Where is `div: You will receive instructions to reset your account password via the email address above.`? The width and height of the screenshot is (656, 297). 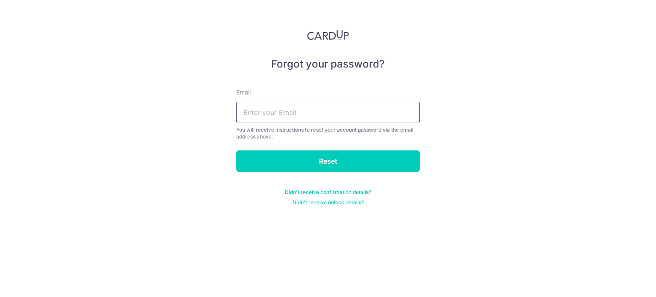
div: You will receive instructions to reset your account password via the email address above. is located at coordinates (328, 133).